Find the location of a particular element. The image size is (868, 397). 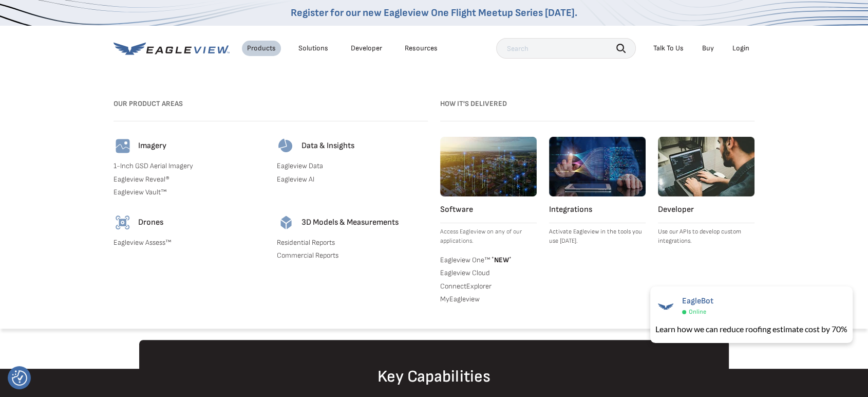

img: data-icon.svg is located at coordinates (286, 146).